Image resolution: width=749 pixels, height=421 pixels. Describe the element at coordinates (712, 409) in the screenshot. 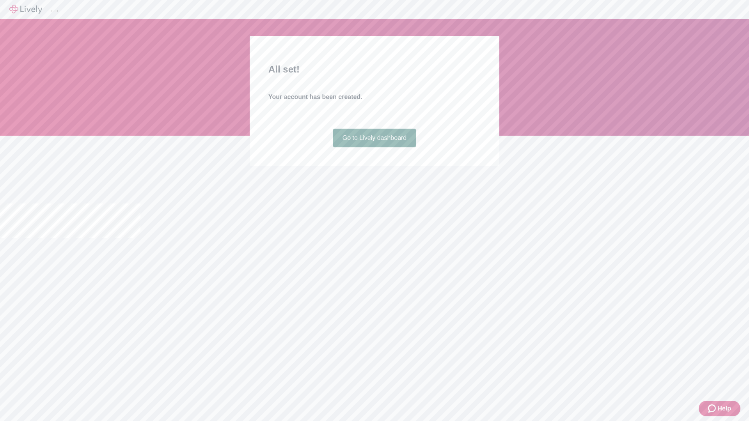

I see `svg: Zendesk support icon` at that location.